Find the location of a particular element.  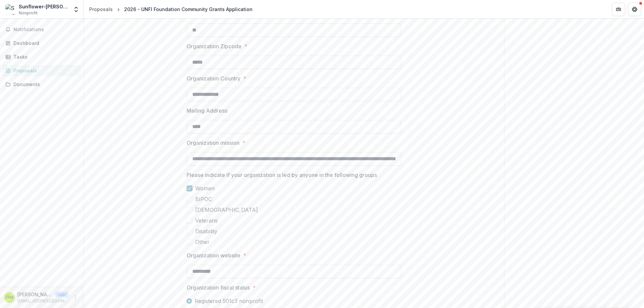

span: BIPOC is located at coordinates (203, 200).